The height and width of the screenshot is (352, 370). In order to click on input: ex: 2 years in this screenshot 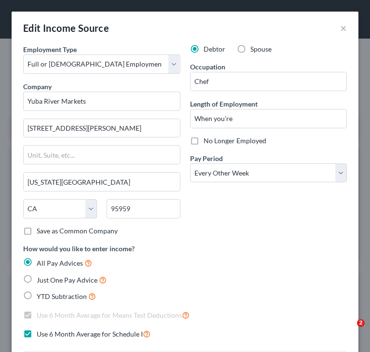, I will do `click(269, 119)`.